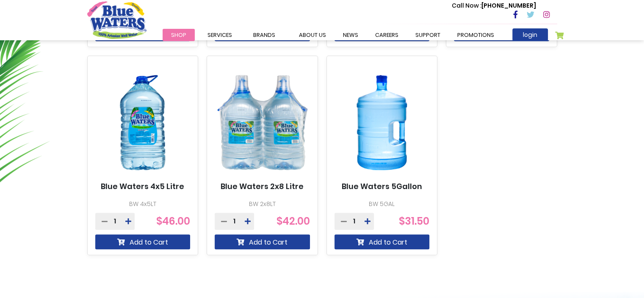  Describe the element at coordinates (143, 204) in the screenshot. I see `p: BW 4x5LT` at that location.